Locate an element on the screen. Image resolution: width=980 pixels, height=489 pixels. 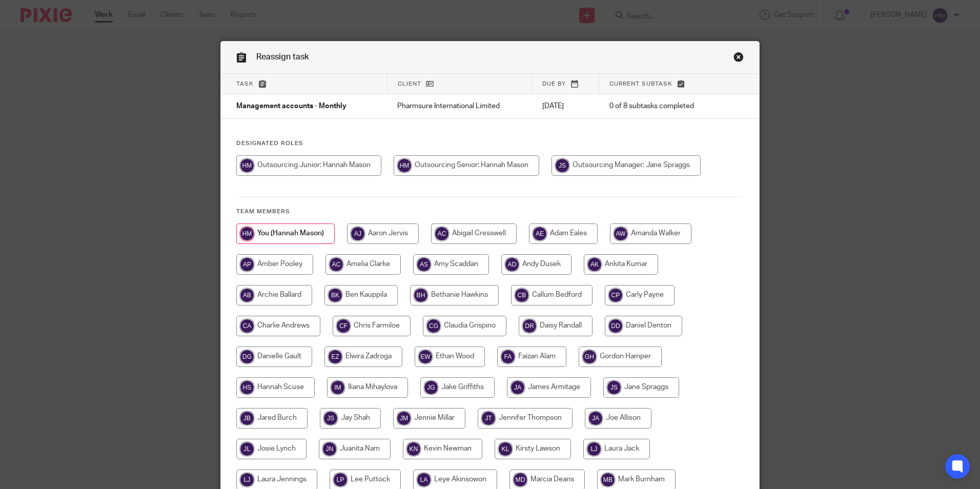
h4: Designated Roles is located at coordinates (490, 144).